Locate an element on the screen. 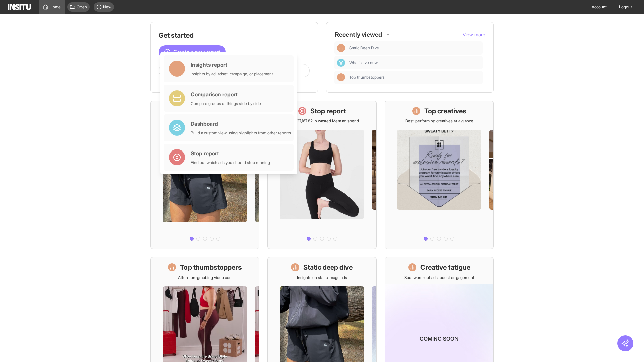 The width and height of the screenshot is (644, 362). span: Open is located at coordinates (82, 7).